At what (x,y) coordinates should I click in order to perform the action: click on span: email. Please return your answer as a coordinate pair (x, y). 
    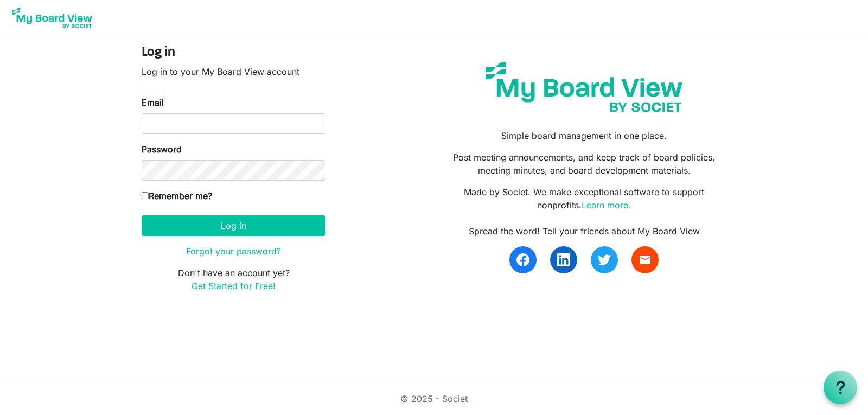
    Looking at the image, I should click on (645, 259).